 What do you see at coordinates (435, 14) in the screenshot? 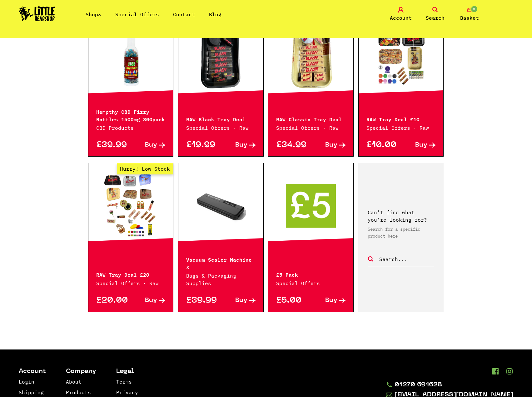
I see `a: Search` at bounding box center [435, 14].